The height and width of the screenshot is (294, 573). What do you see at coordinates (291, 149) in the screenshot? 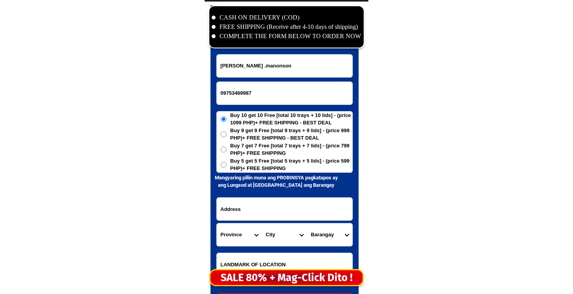
I see `span: Buy 7 get 7 Free [total 7 trays + 7 lids] - (price 799 PHP)+ FREE SHIPPING` at bounding box center [291, 149].